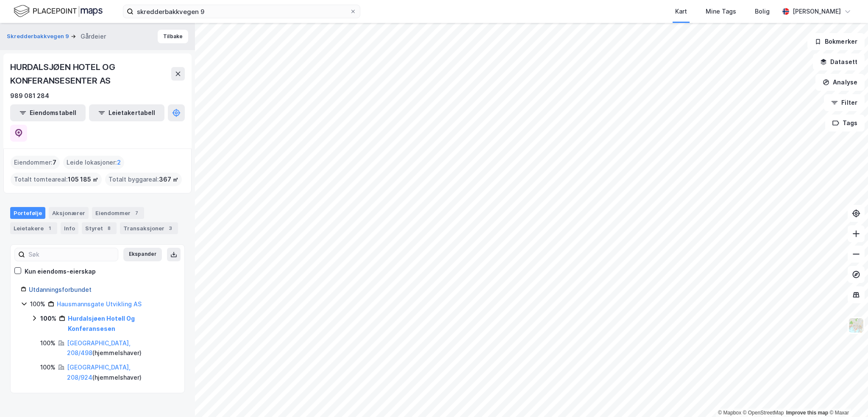 The width and height of the screenshot is (868, 417). Describe the element at coordinates (70, 228) in the screenshot. I see `div: Info` at that location.